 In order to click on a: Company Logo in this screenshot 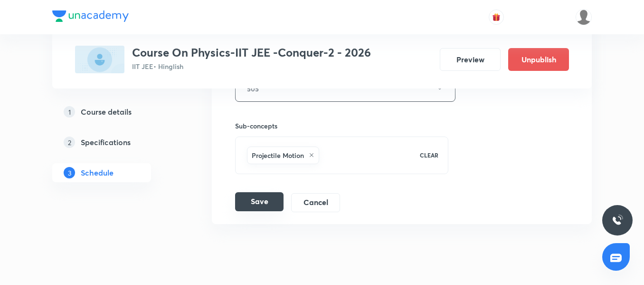, I will do `click(90, 17)`.